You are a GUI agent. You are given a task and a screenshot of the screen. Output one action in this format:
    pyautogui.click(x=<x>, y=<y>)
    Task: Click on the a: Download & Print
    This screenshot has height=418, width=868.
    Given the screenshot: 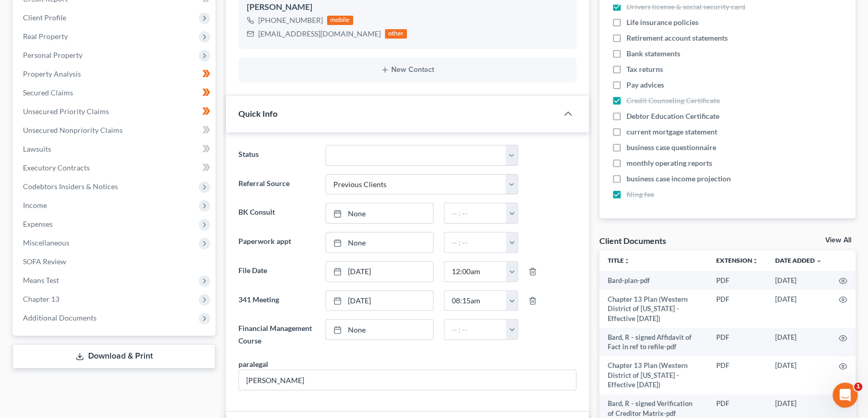 What is the action you would take?
    pyautogui.click(x=114, y=356)
    